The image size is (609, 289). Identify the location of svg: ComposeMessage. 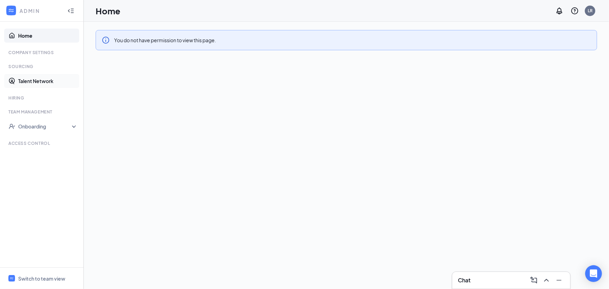
(534, 280).